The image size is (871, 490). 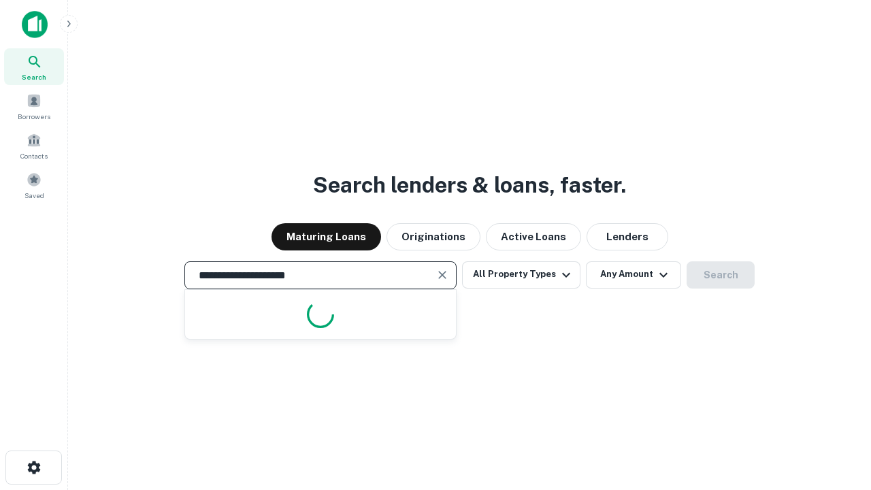 I want to click on a: Saved, so click(x=34, y=185).